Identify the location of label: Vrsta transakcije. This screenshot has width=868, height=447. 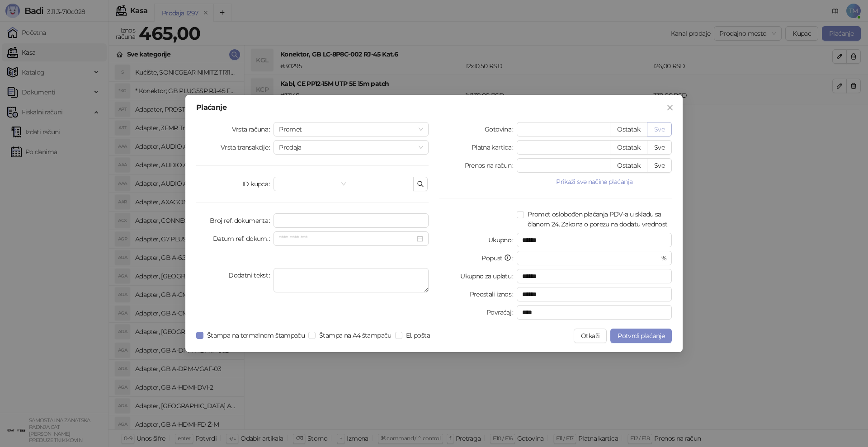
(247, 147).